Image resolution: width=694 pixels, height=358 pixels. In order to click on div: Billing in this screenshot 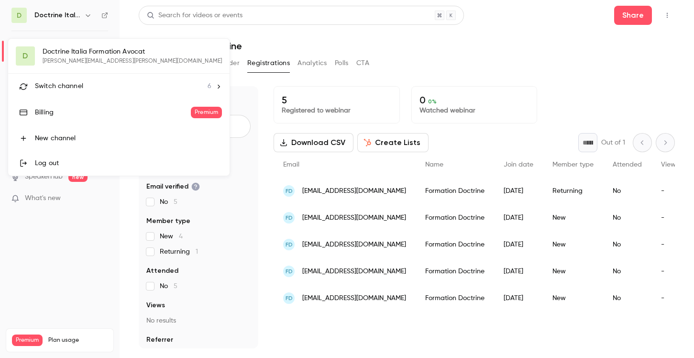, I will do `click(113, 112)`.